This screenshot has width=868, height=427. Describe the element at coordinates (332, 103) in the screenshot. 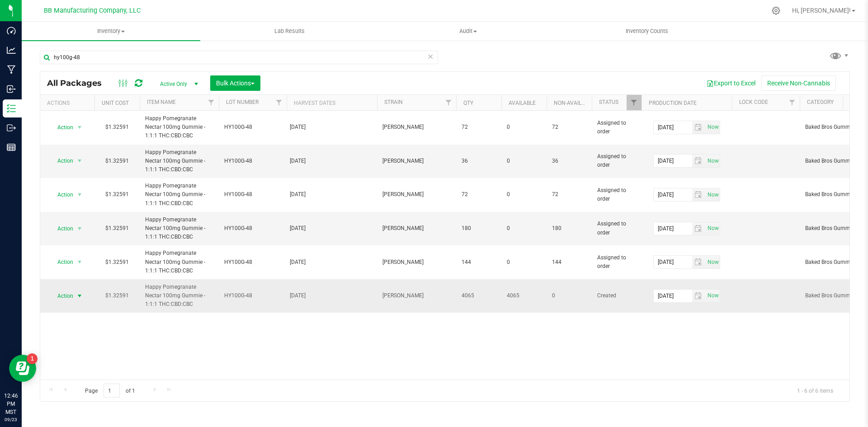

I see `th: Harvest Dates` at that location.